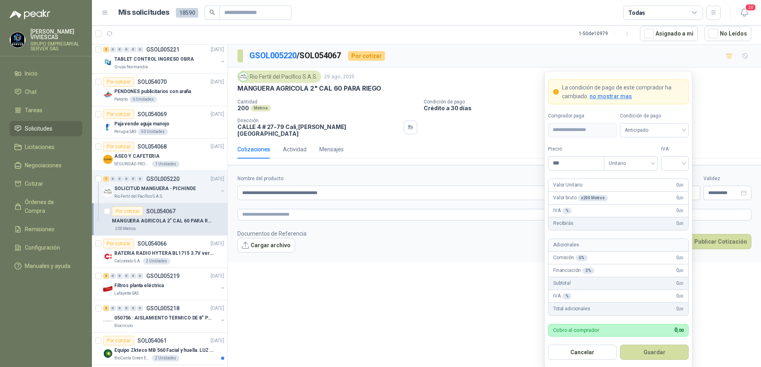 This screenshot has width=761, height=367. Describe the element at coordinates (163, 50) in the screenshot. I see `p: GSOL005221` at that location.